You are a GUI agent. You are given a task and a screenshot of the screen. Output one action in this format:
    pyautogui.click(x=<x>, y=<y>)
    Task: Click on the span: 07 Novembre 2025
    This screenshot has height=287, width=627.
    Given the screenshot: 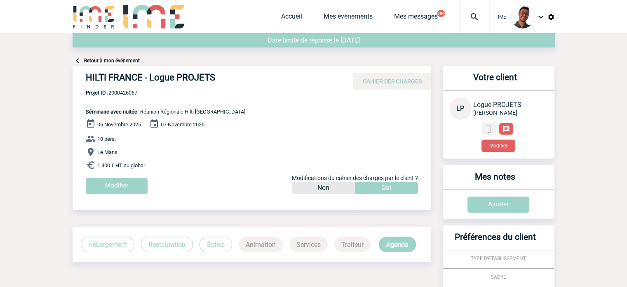 What is the action you would take?
    pyautogui.click(x=183, y=124)
    